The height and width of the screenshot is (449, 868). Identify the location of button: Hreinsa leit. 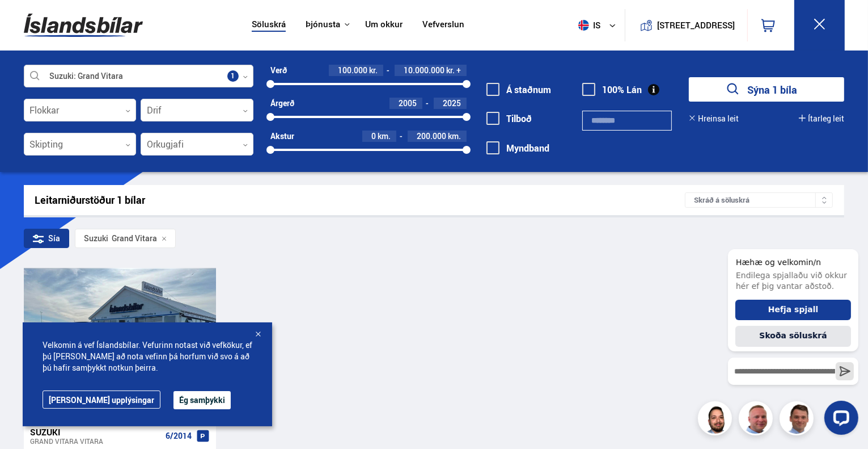
(714, 119).